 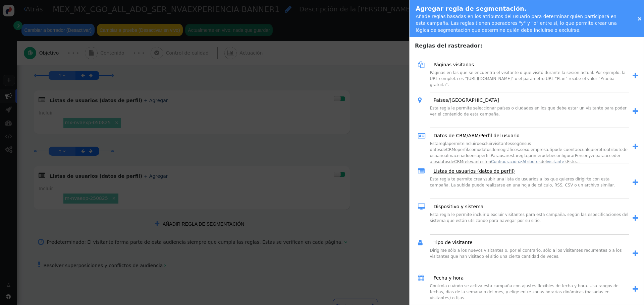 What do you see at coordinates (475, 150) in the screenshot?
I see `font: como` at bounding box center [475, 150].